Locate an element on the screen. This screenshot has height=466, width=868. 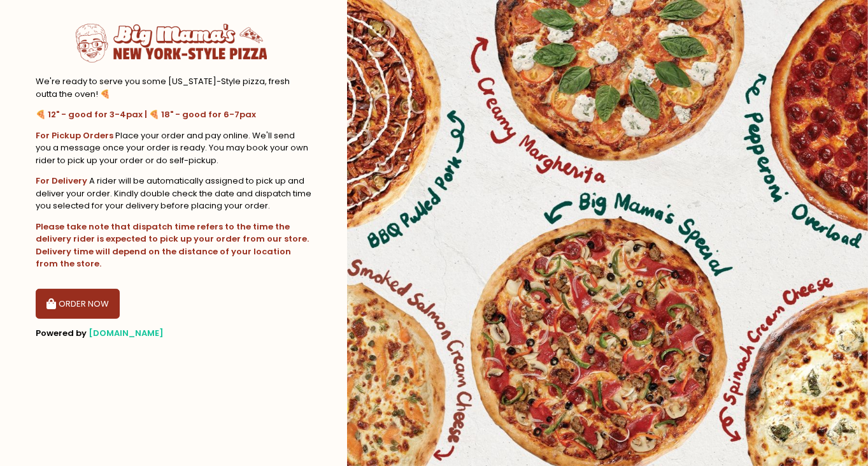
div: Powered by is located at coordinates (173, 333).